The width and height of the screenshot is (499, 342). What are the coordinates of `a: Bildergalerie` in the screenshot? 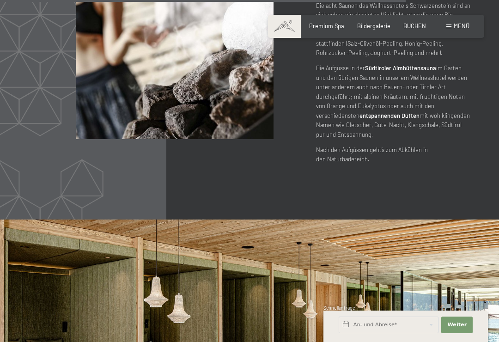 It's located at (374, 26).